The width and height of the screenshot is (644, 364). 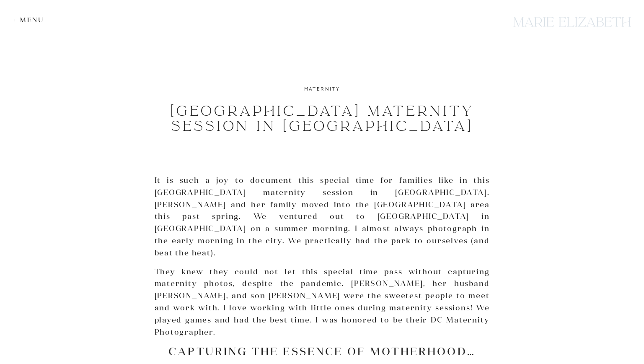 I want to click on p: They knew they could not let this special time pass without capturing maternity photos, despite t..., so click(x=322, y=302).